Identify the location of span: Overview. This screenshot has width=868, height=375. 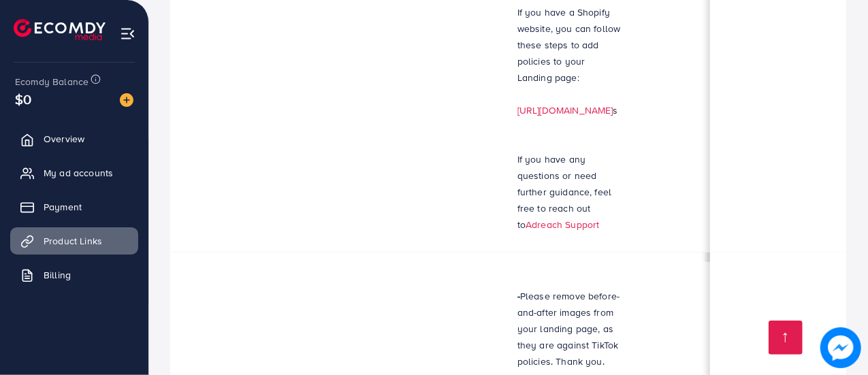
(64, 139).